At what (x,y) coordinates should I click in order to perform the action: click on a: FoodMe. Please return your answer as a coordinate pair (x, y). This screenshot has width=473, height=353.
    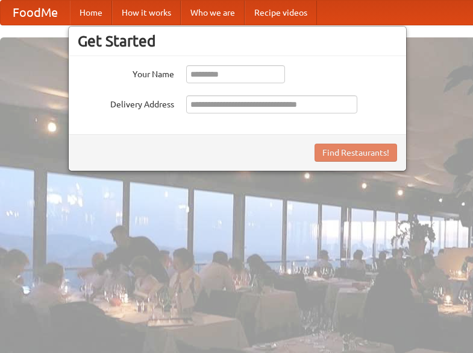
    Looking at the image, I should click on (35, 13).